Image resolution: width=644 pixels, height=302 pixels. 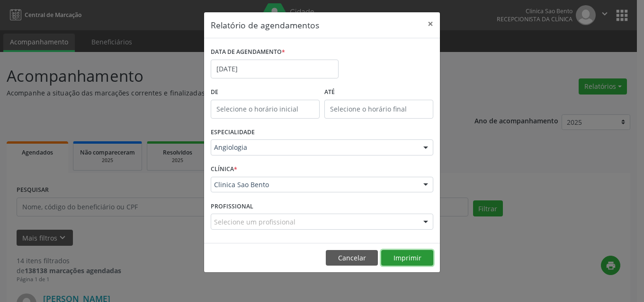 What do you see at coordinates (254, 222) in the screenshot?
I see `span: Selecione um profissional` at bounding box center [254, 222].